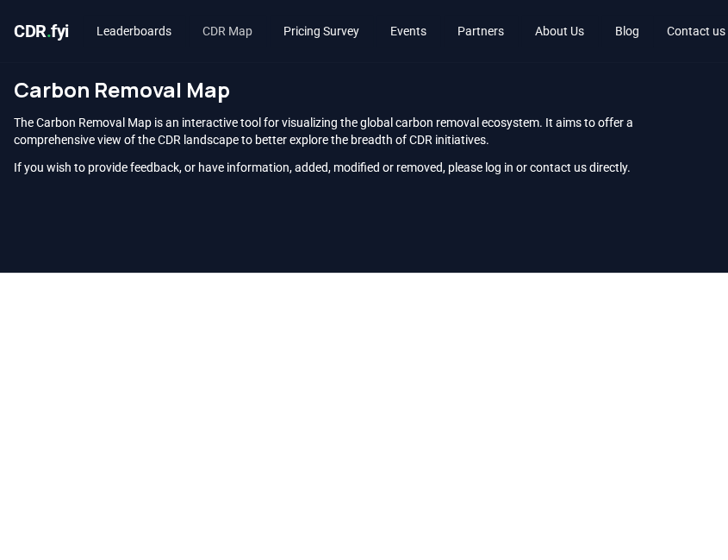  What do you see at coordinates (364, 167) in the screenshot?
I see `p: If you wish to provide feedback, or have information, added, modified or removed, please log in o...` at bounding box center [364, 167].